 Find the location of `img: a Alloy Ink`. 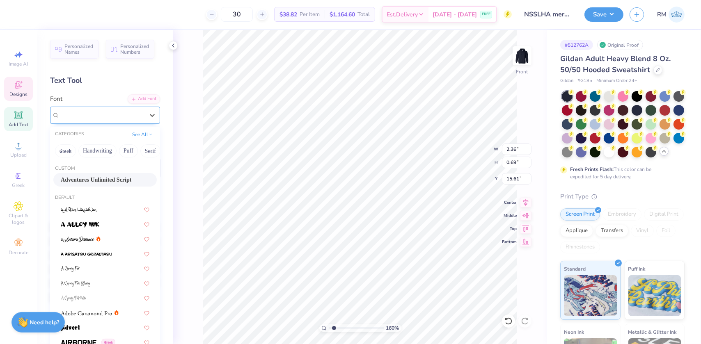

img: a Alloy Ink is located at coordinates (80, 225).